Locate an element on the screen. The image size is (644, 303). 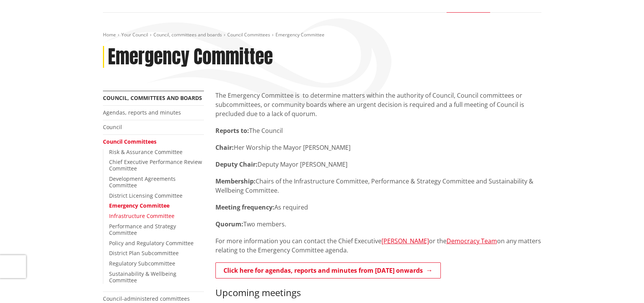
p: The Emergency Committee is to determine matters within the authority of Council, Council committe... is located at coordinates (378, 104).